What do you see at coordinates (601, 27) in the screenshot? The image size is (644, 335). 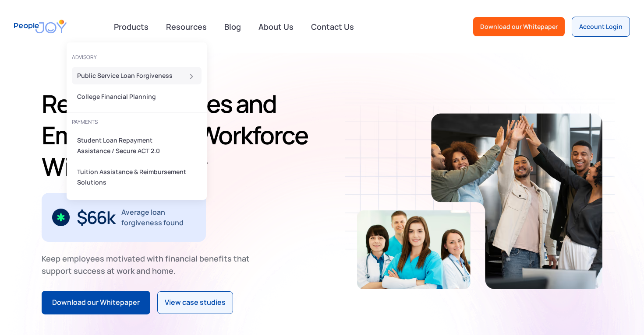 I see `div: Account Login` at bounding box center [601, 27].